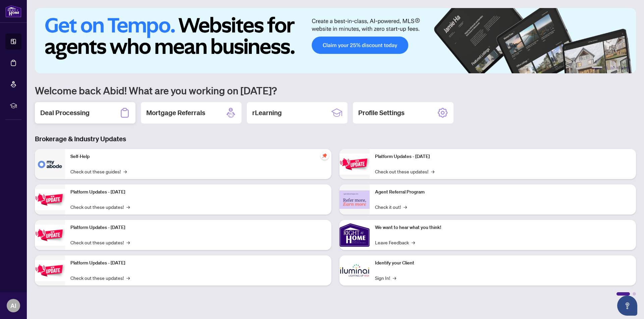  I want to click on p: Identify your Client, so click(503, 263).